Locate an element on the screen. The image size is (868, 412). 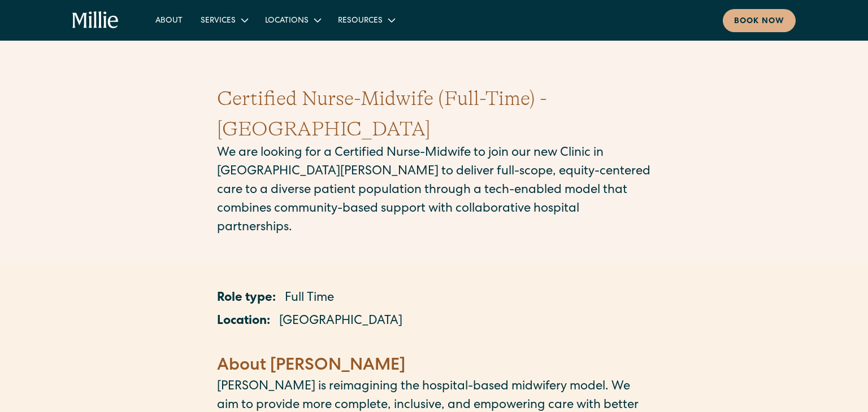
a: home is located at coordinates (96, 21).